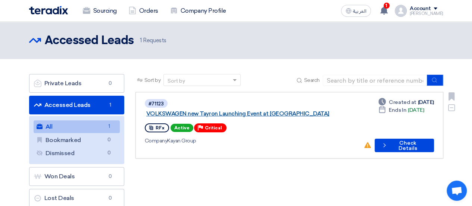 The width and height of the screenshot is (472, 206). I want to click on div: Kayan Group, so click(251, 140).